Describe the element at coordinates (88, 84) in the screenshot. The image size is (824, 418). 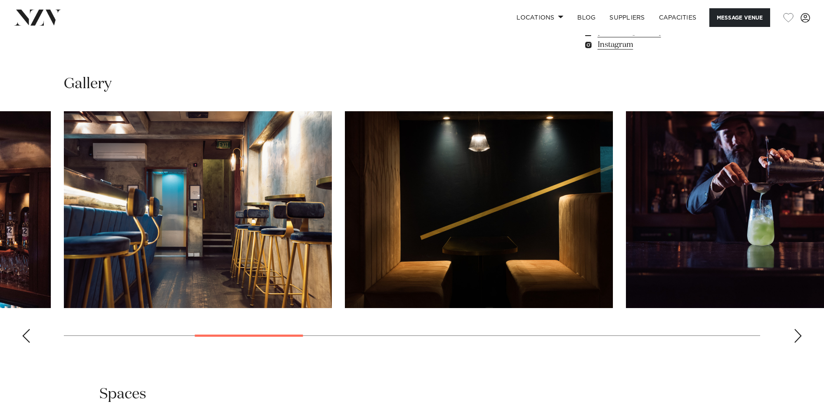
I see `h2: Gallery` at that location.